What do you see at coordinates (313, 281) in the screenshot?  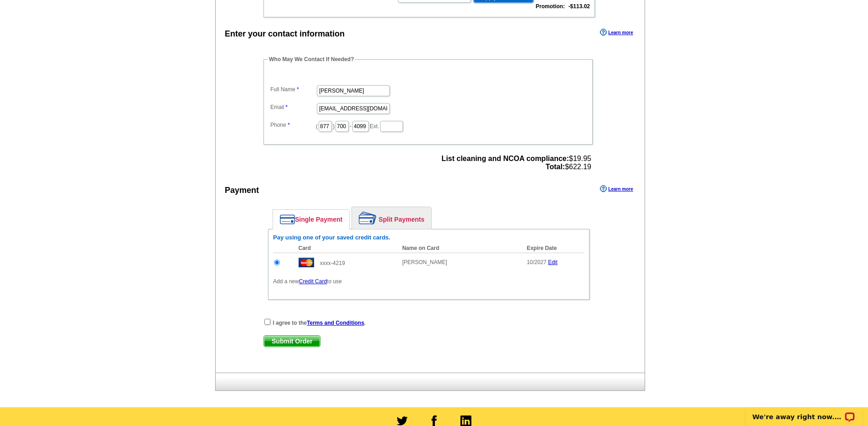 I see `a: Credit Card` at bounding box center [313, 281].